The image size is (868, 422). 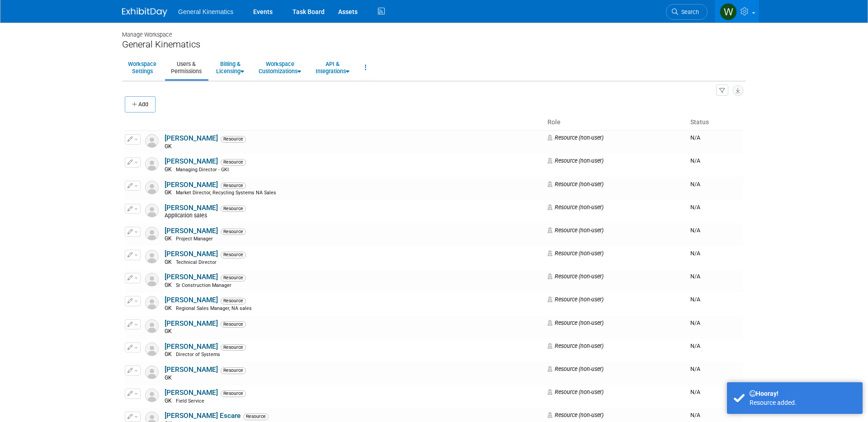 I want to click on span: General Kinematics, so click(x=206, y=12).